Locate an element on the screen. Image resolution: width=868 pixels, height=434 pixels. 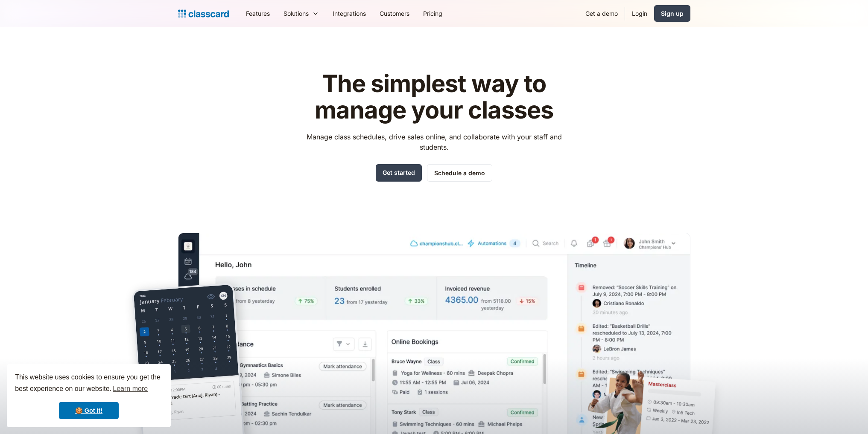
h1: The simplest way to manage your classes is located at coordinates (434, 97).